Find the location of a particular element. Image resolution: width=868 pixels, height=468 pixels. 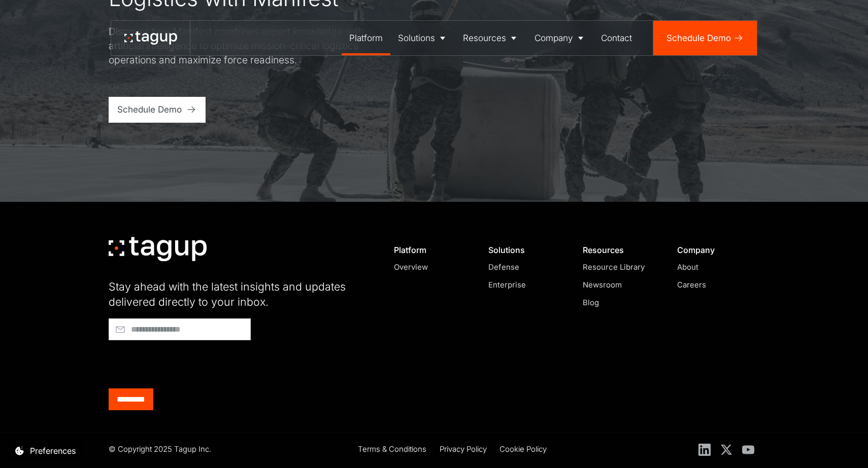

a: Overview is located at coordinates (431, 268).